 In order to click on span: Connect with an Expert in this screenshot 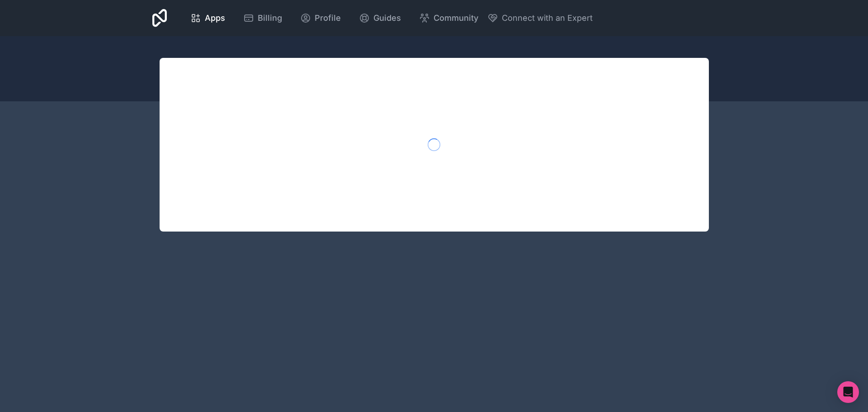, I will do `click(547, 18)`.